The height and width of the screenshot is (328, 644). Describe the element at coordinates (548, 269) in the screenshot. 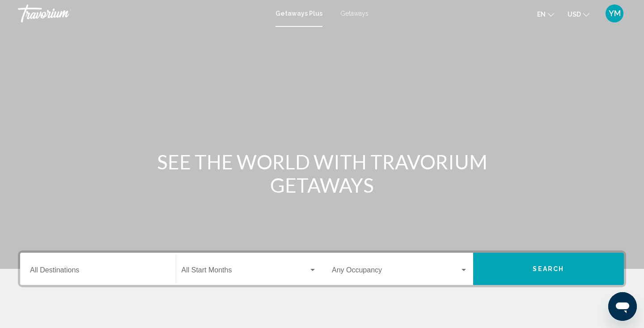

I see `span: Search` at that location.